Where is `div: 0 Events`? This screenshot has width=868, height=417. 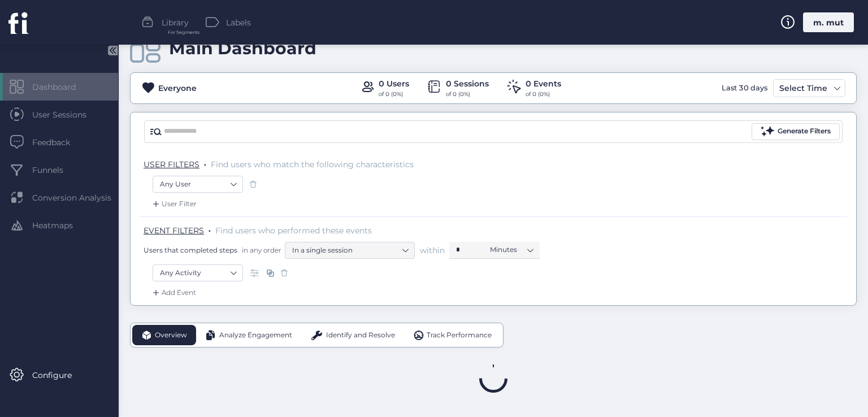
div: 0 Events is located at coordinates (543, 84).